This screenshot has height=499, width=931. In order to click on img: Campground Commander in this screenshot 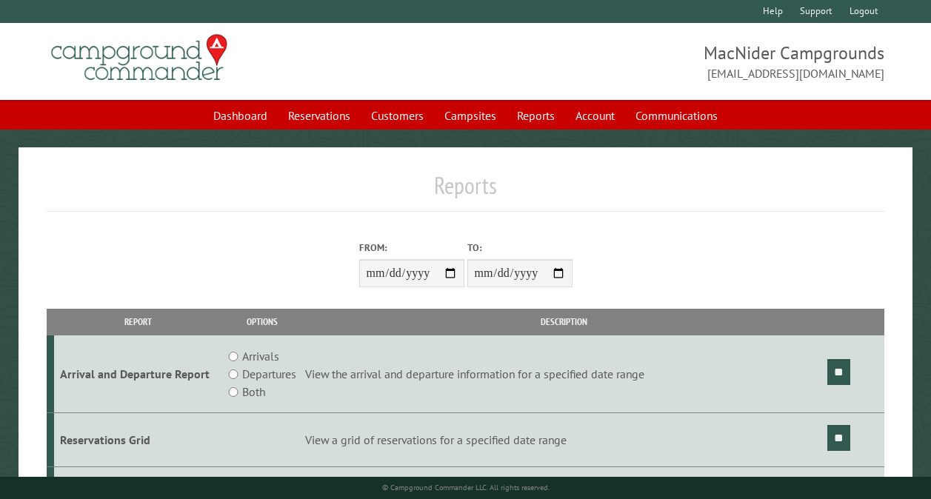, I will do `click(139, 58)`.